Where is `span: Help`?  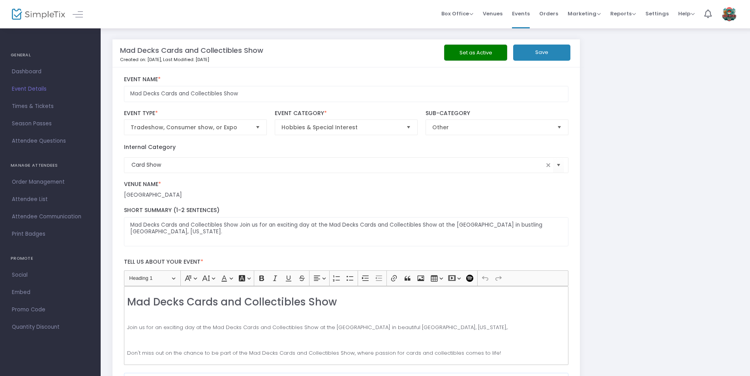 span: Help is located at coordinates (686, 13).